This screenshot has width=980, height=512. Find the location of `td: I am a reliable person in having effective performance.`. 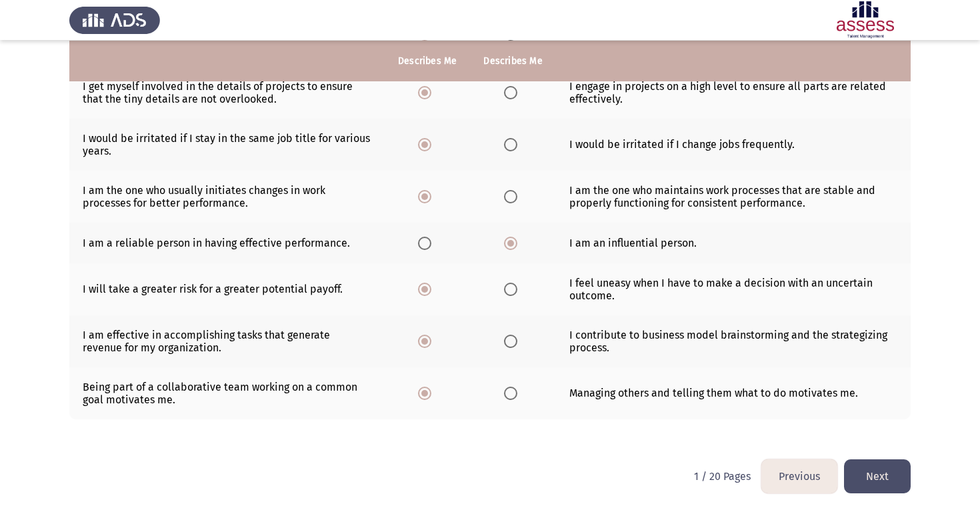

td: I am a reliable person in having effective performance. is located at coordinates (226, 242).